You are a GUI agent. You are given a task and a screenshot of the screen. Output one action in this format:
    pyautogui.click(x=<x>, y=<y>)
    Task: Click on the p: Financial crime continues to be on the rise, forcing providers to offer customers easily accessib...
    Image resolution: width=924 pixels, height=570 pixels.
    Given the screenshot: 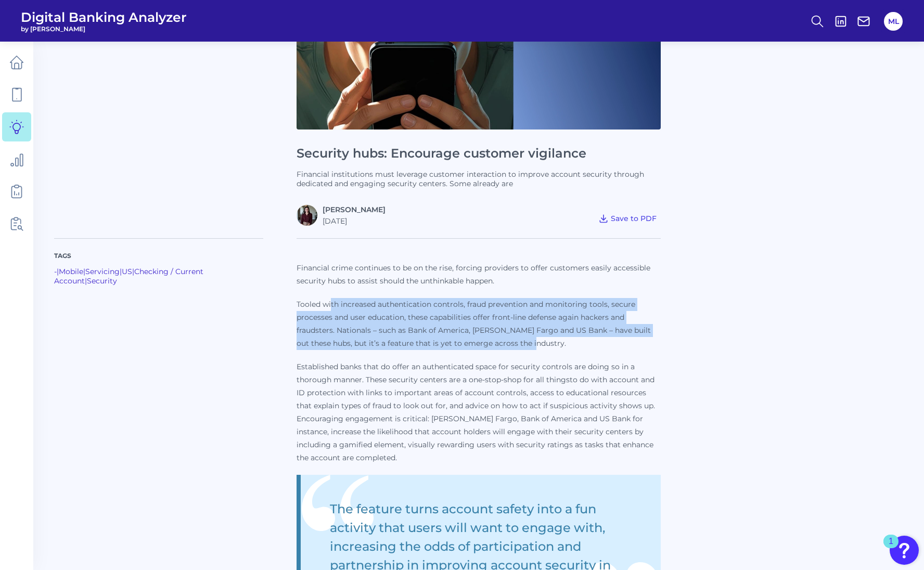 What is the action you would take?
    pyautogui.click(x=479, y=275)
    